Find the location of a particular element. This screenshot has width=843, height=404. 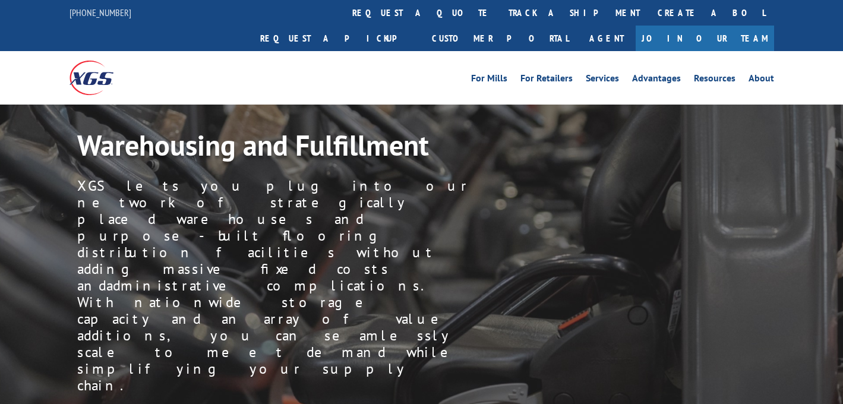

a: Request a pickup is located at coordinates (337, 38).